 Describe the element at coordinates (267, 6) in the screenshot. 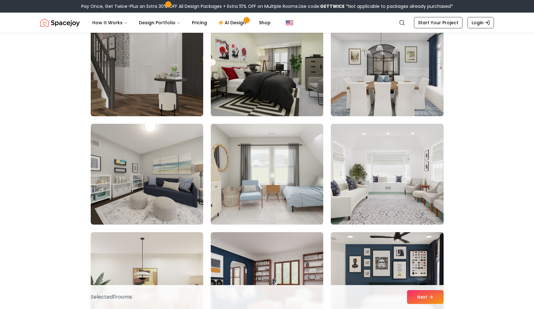

I see `div: Pay Once, Get Twice-Plus an Extra 30% OFF All Design Packages + Extra 10% OFF on Multiple Rooms.` at that location.